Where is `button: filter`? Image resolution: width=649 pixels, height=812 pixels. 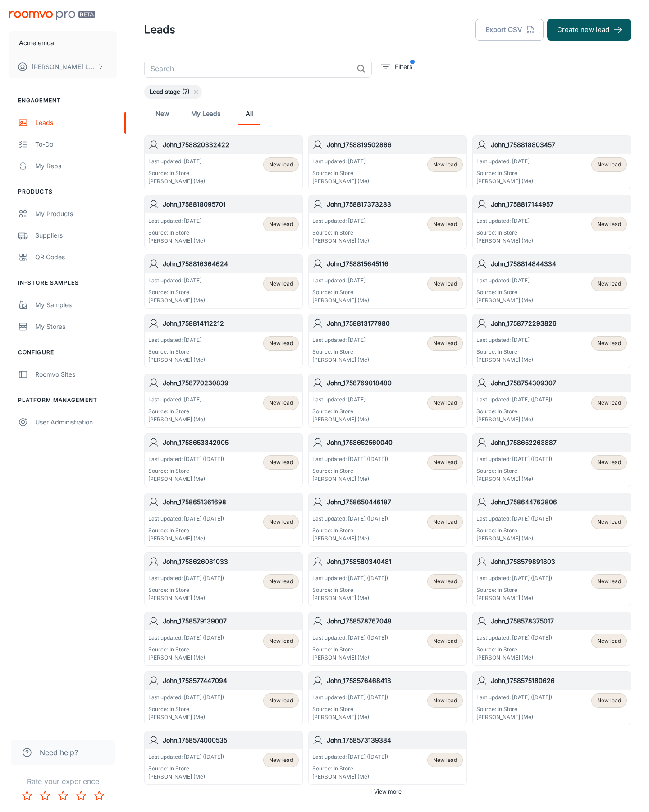
button: filter is located at coordinates (397, 67).